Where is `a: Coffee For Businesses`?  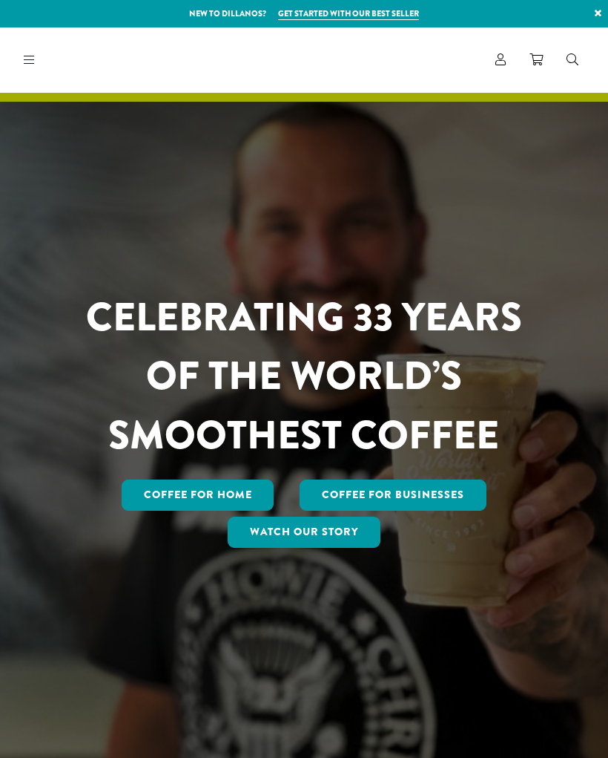 a: Coffee For Businesses is located at coordinates (393, 495).